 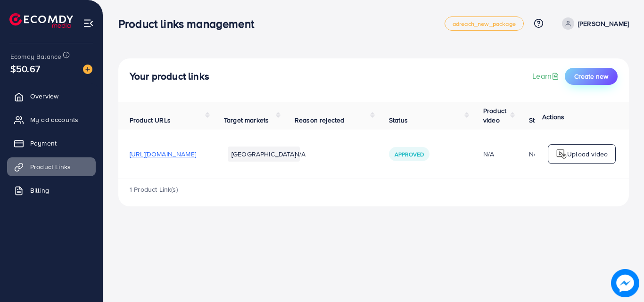 What do you see at coordinates (246, 120) in the screenshot?
I see `span: Target markets` at bounding box center [246, 120].